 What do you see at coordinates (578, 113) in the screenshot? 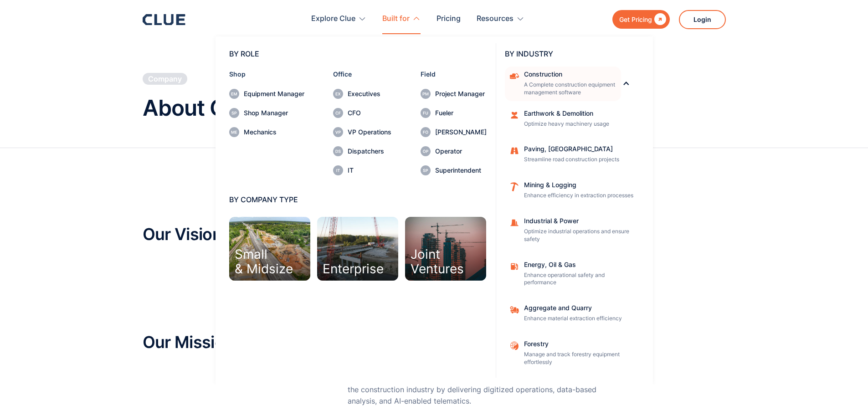
I see `div: Earthwork & Demolition` at bounding box center [578, 113].